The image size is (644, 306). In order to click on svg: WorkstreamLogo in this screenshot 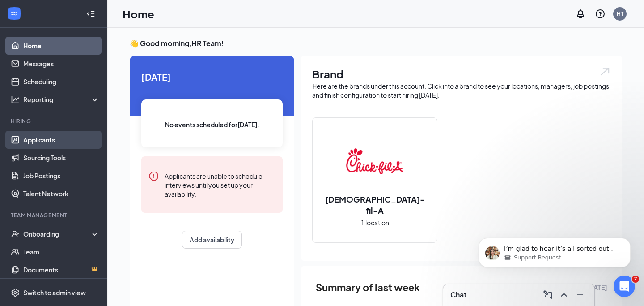, I will do `click(15, 14)`.